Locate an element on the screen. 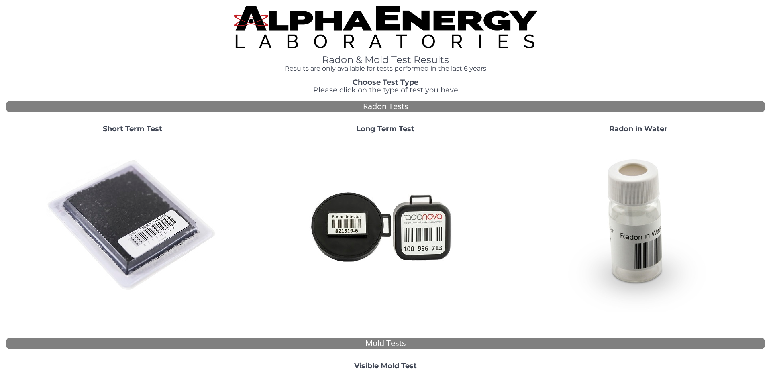 Image resolution: width=771 pixels, height=385 pixels. img: Radtrak2vsRadtrak3.jpg is located at coordinates (386, 226).